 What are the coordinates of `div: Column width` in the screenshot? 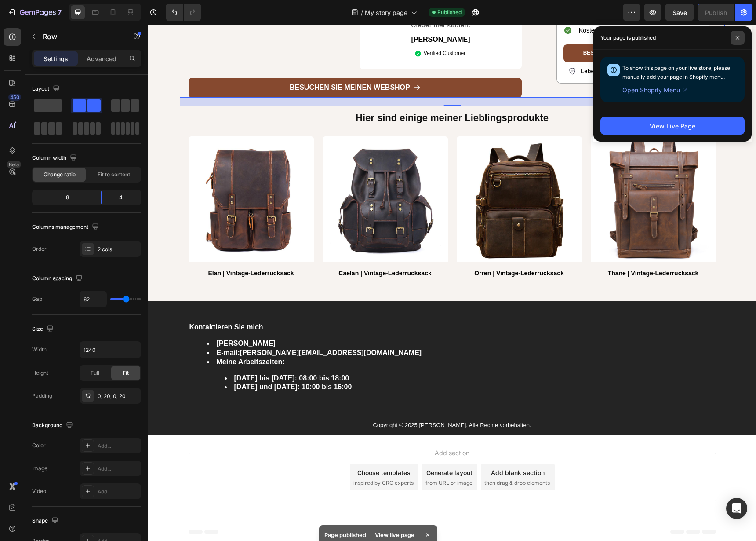 It's located at (56, 157).